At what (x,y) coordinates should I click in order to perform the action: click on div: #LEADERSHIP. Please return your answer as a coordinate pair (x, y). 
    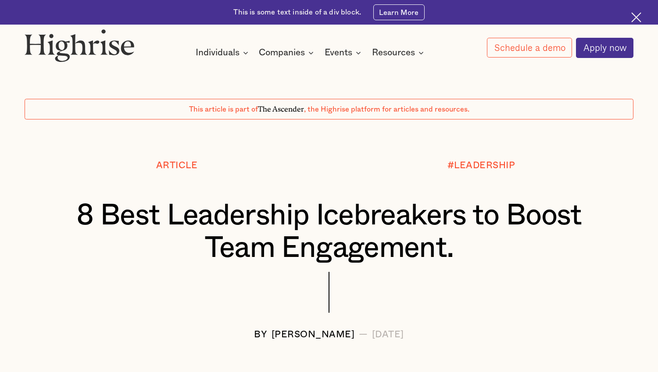
    Looking at the image, I should click on (481, 165).